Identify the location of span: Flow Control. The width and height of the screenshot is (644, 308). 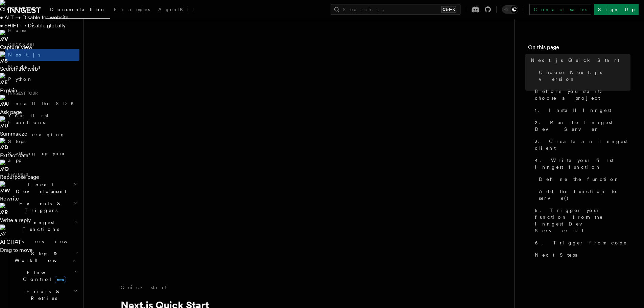
(43, 276).